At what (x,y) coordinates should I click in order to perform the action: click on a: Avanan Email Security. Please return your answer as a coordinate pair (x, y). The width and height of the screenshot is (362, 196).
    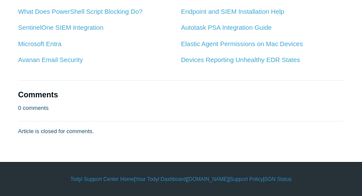
    Looking at the image, I should click on (50, 59).